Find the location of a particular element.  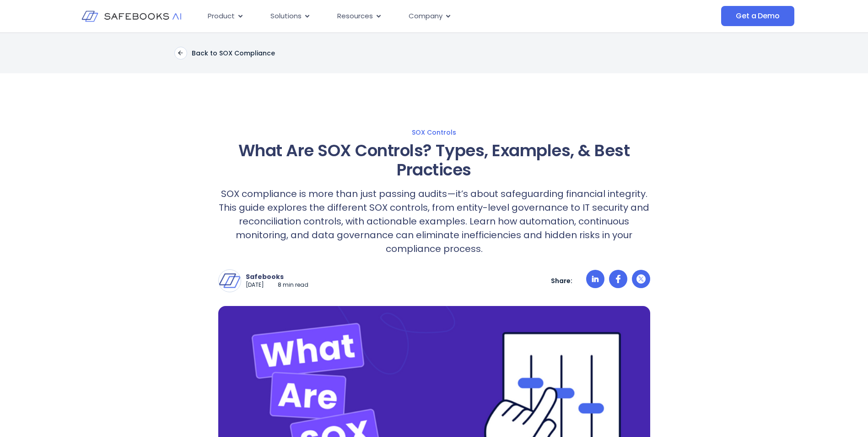

span: Product is located at coordinates (221, 16).